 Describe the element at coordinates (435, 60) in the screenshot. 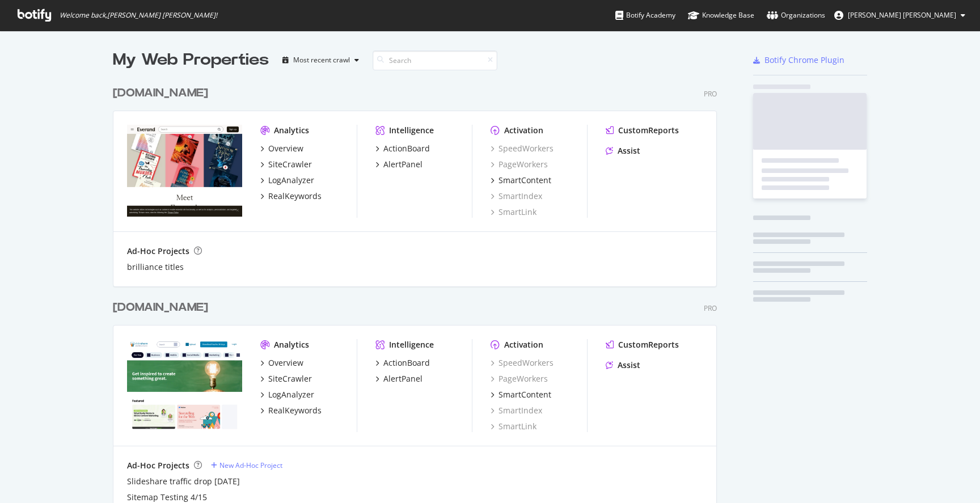

I see `input: Search` at that location.